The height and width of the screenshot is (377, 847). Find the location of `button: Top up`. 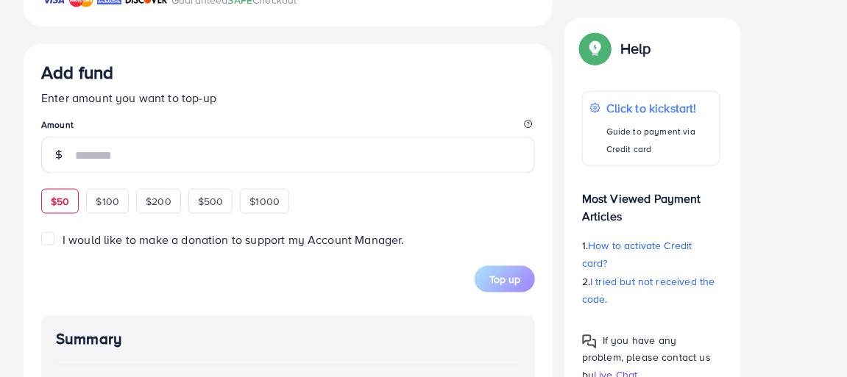

button: Top up is located at coordinates (505, 280).